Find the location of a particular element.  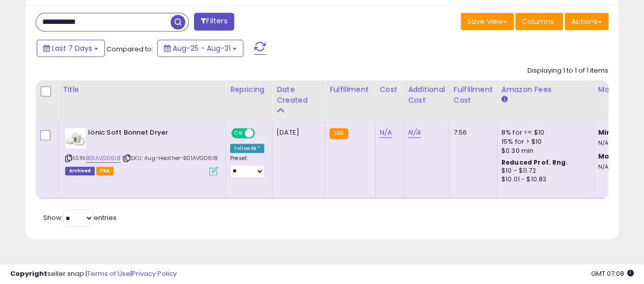

b: Ionic Soft Bonnet Dryer is located at coordinates (149, 134).